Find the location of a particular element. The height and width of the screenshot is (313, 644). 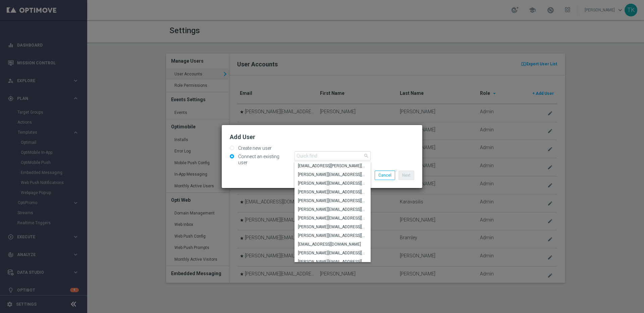

span: search is located at coordinates (367, 156).